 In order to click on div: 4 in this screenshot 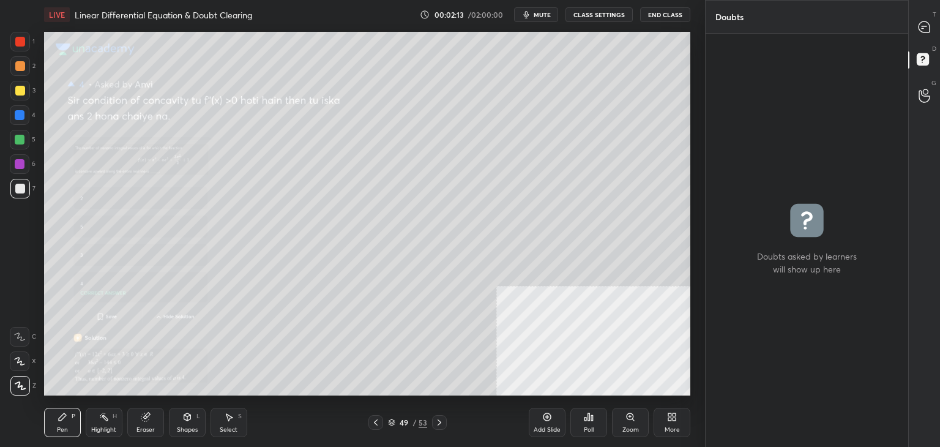, I will do `click(23, 115)`.